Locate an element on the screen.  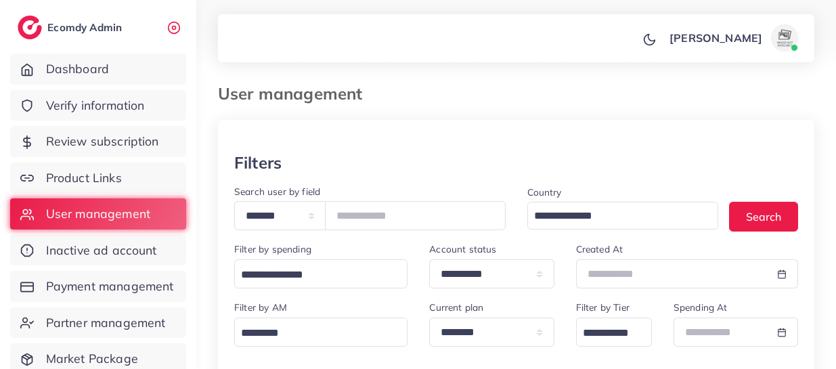
label: Filter by AM is located at coordinates (261, 307).